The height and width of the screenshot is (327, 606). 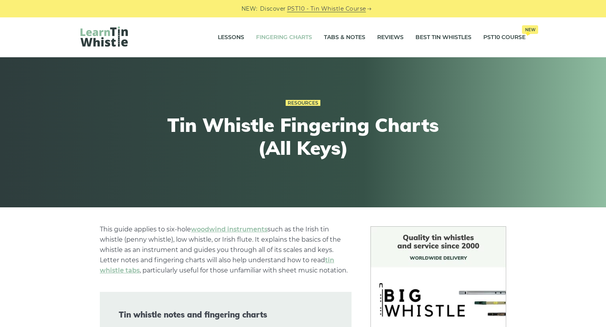 I want to click on a: Fingering Charts, so click(x=284, y=37).